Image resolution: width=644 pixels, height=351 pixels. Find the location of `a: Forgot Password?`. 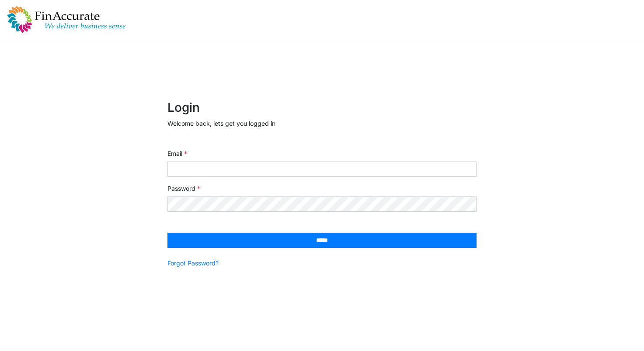

a: Forgot Password? is located at coordinates (193, 263).